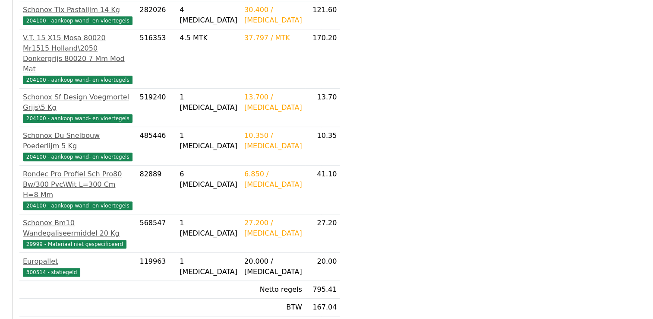 The height and width of the screenshot is (319, 653). Describe the element at coordinates (78, 190) in the screenshot. I see `a: Rondec Pro Profiel Sch Pro80 Bw/300 Pvc\Wit L=300 Cm H=8 Mm204100 - aankoop wand- en vloertegels` at that location.